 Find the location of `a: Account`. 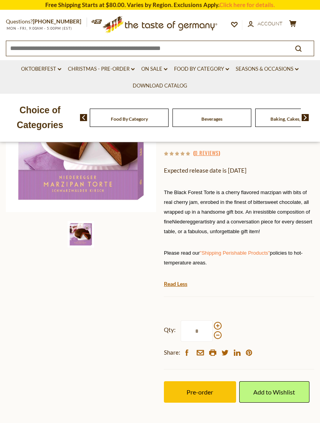

a: Account is located at coordinates (265, 24).